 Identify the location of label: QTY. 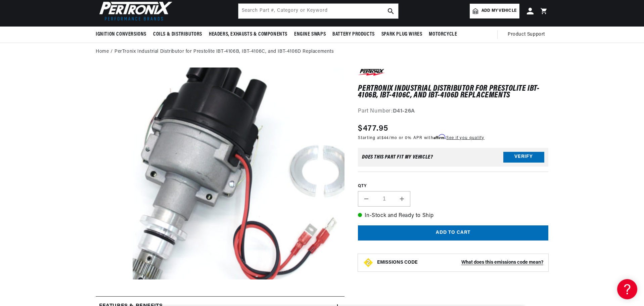
(453, 186).